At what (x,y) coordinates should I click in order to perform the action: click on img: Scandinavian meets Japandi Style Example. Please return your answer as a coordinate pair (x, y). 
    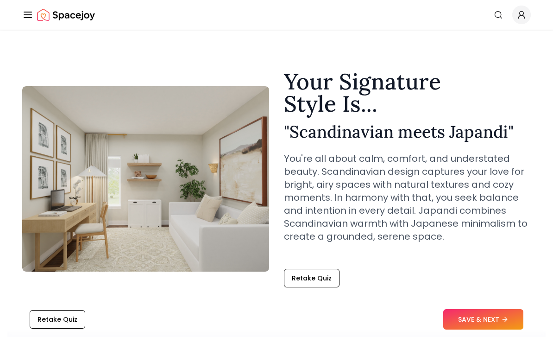
    Looking at the image, I should click on (145, 179).